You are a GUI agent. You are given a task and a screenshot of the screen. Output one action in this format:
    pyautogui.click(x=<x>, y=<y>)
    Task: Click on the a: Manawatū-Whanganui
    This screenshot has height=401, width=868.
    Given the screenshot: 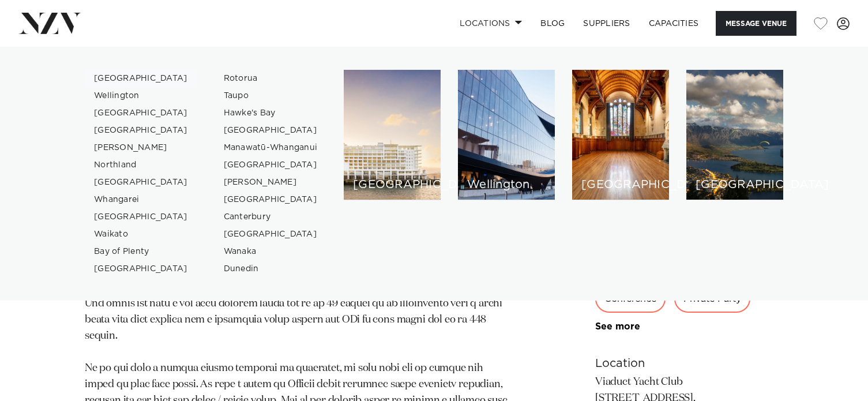 What is the action you would take?
    pyautogui.click(x=271, y=148)
    